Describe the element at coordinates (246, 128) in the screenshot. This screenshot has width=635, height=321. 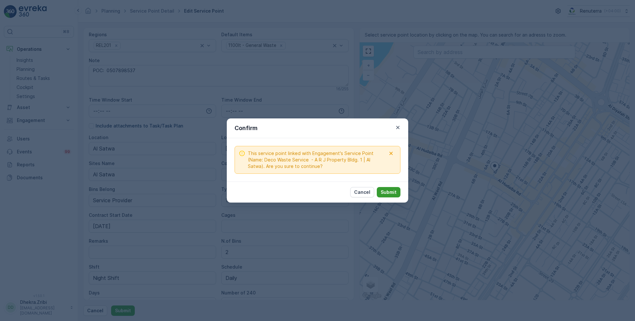
I see `p: Confirm` at that location.